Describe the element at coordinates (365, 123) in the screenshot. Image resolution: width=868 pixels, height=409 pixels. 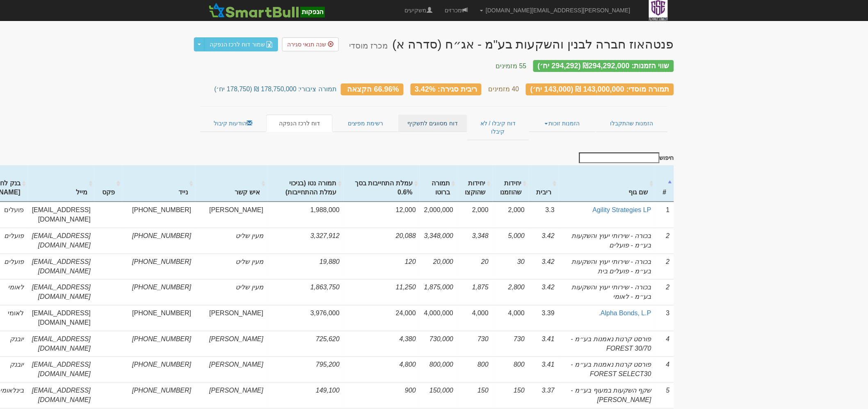
I see `a: רשימת מפיצים` at that location.